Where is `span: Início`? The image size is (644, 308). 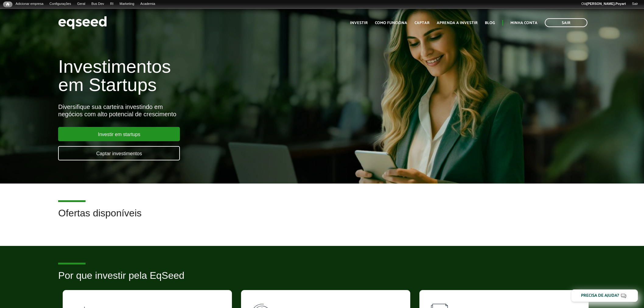 span: Início is located at coordinates (7, 4).